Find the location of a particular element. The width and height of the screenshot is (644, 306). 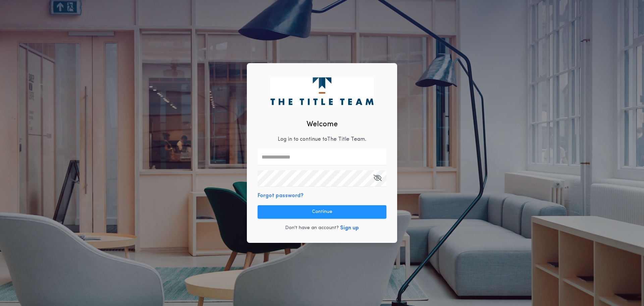

button: Forgot password? is located at coordinates (280, 196).